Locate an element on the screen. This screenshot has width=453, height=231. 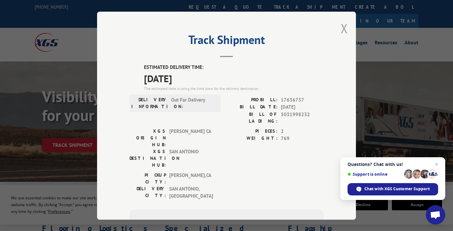
span: 769 is located at coordinates (302, 138).